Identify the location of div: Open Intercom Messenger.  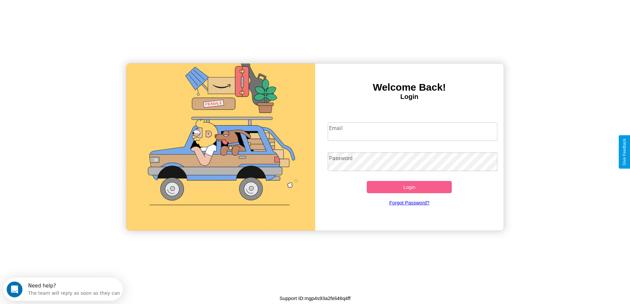
(63, 12).